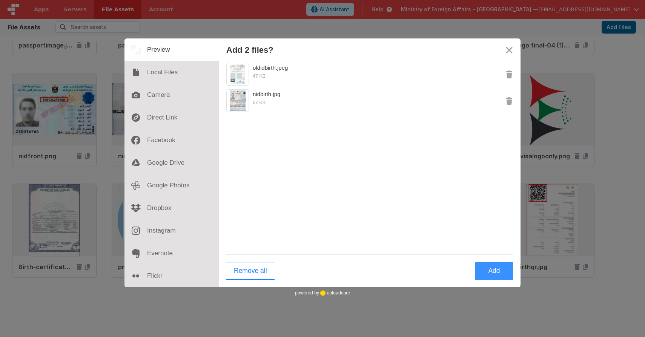  I want to click on div: Flickr, so click(172, 276).